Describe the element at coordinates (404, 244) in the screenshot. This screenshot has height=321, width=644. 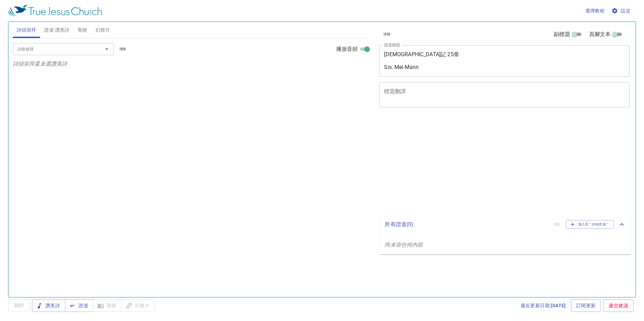
I see `i: 尚未存任何内容` at that location.